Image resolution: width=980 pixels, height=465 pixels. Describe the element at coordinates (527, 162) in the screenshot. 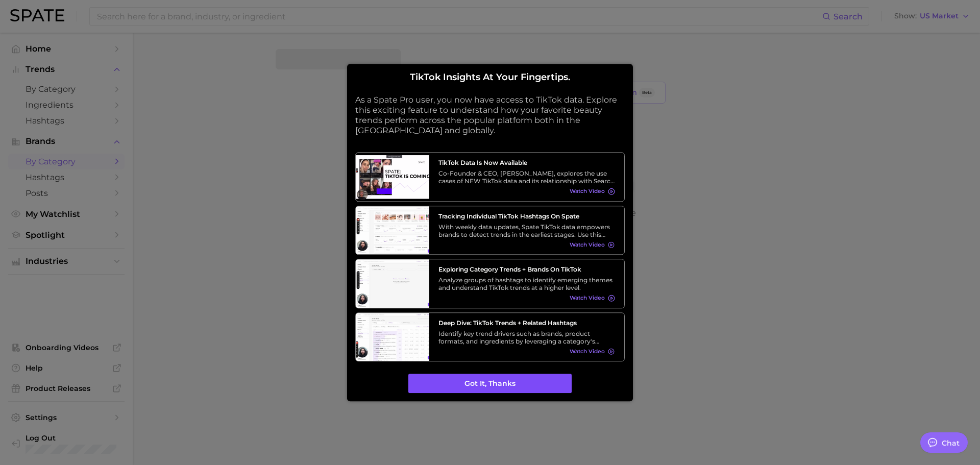

I see `h3: TikTok data is now available` at that location.